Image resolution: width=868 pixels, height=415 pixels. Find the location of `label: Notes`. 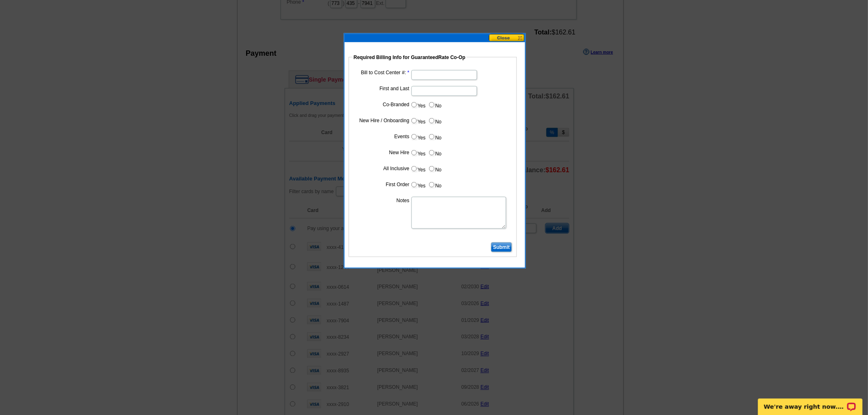

label: Notes is located at coordinates (382, 201).